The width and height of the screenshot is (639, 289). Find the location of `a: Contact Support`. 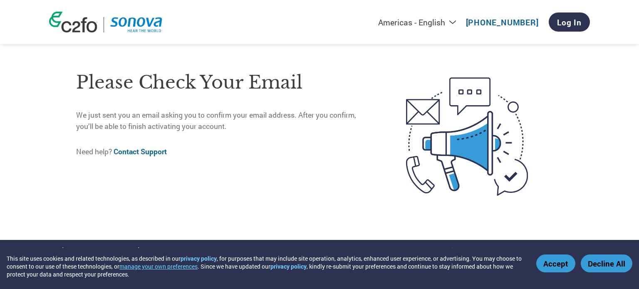

a: Contact Support is located at coordinates (140, 151).